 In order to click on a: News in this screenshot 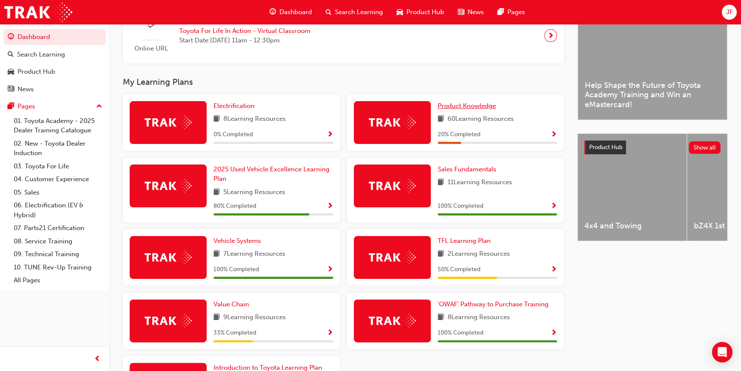, I will do `click(54, 89)`.